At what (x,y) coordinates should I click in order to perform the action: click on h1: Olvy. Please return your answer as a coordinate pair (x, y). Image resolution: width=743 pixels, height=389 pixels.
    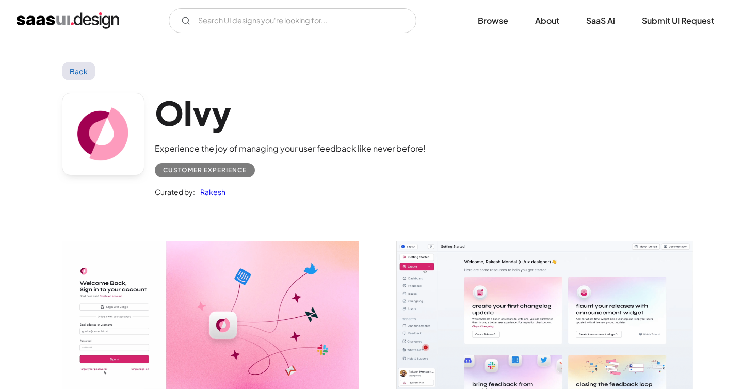
    Looking at the image, I should click on (290, 113).